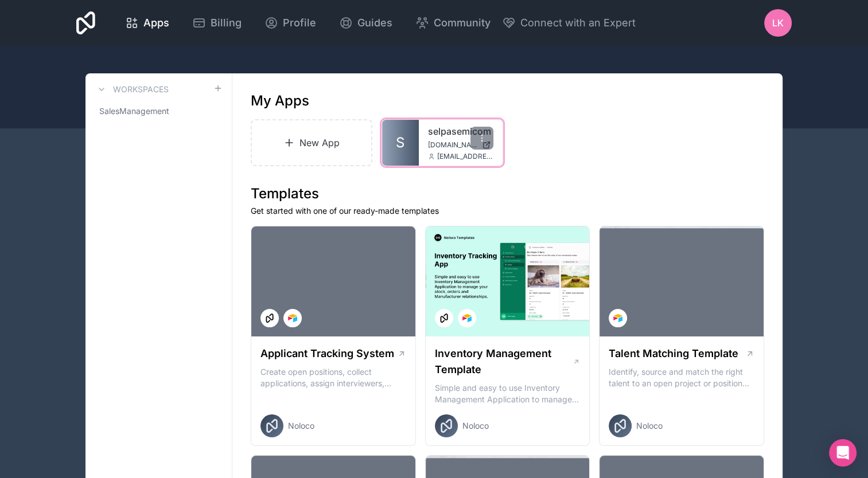  Describe the element at coordinates (401, 142) in the screenshot. I see `a: S` at that location.